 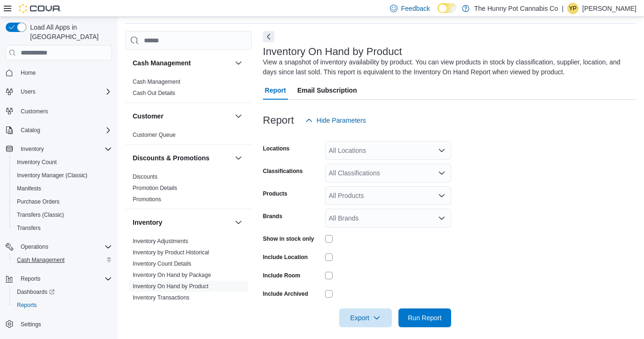 What do you see at coordinates (276, 149) in the screenshot?
I see `label: Locations` at bounding box center [276, 149].